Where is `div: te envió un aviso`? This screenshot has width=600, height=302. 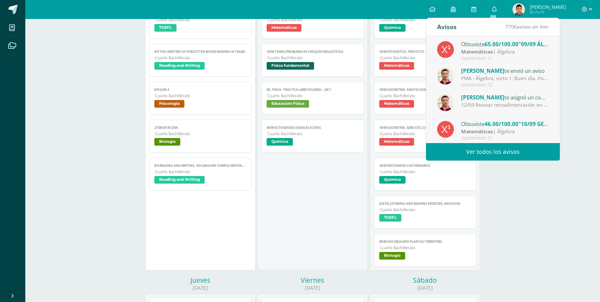 div: te envió un aviso is located at coordinates (505, 70).